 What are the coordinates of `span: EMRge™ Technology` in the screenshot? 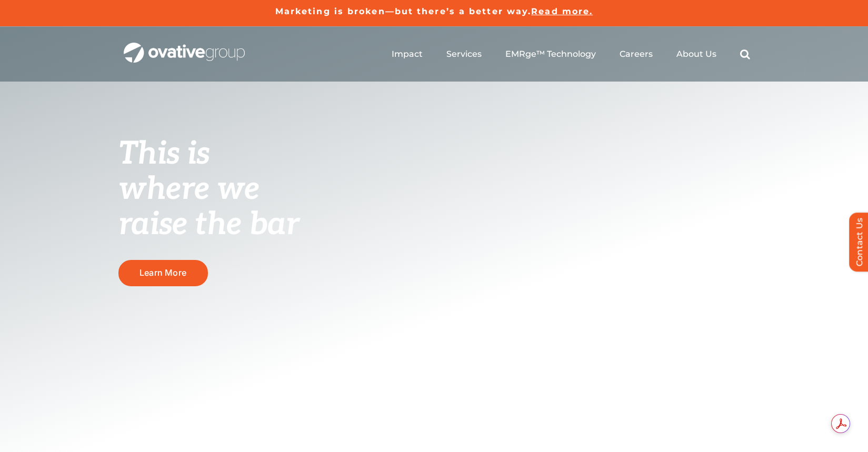 It's located at (551, 54).